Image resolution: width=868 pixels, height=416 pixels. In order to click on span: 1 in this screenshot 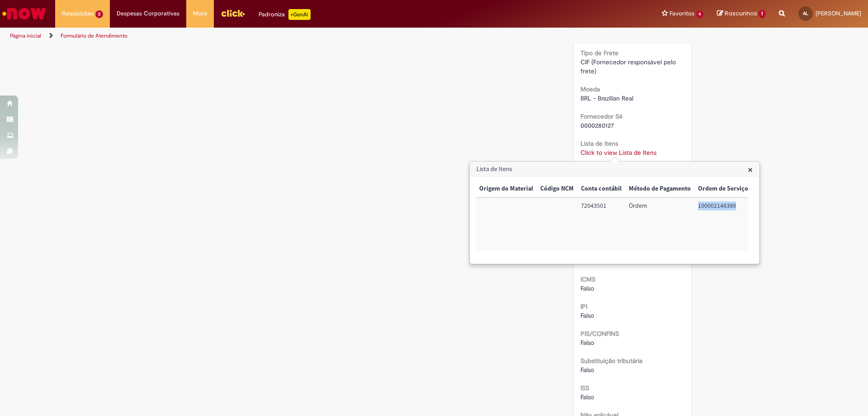, I will do `click(762, 14)`.